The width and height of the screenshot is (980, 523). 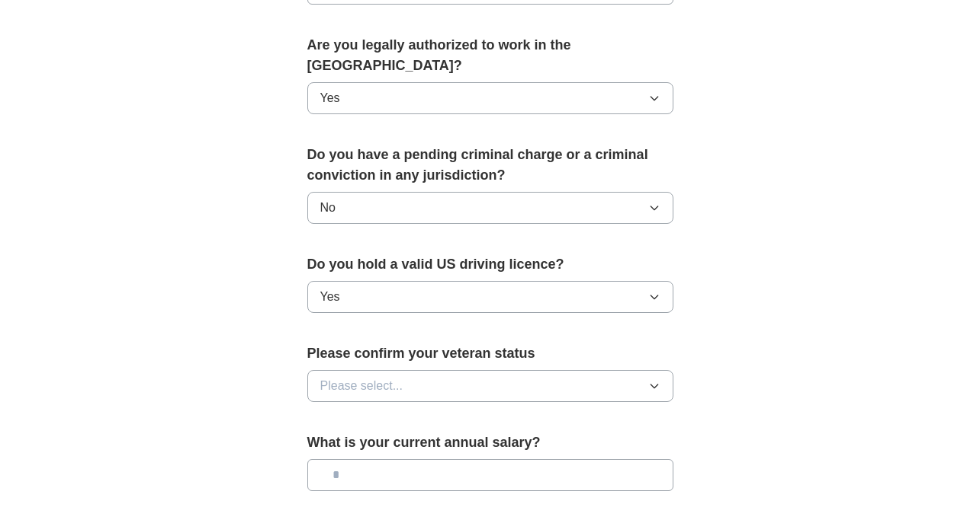 What do you see at coordinates (490, 442) in the screenshot?
I see `label: What is your current annual salary?` at bounding box center [490, 442].